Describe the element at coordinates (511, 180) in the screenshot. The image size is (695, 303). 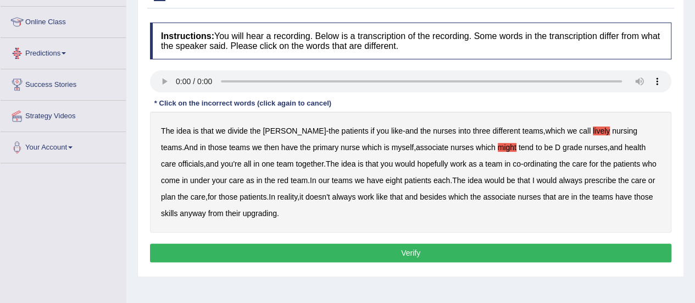
I see `b: be` at that location.